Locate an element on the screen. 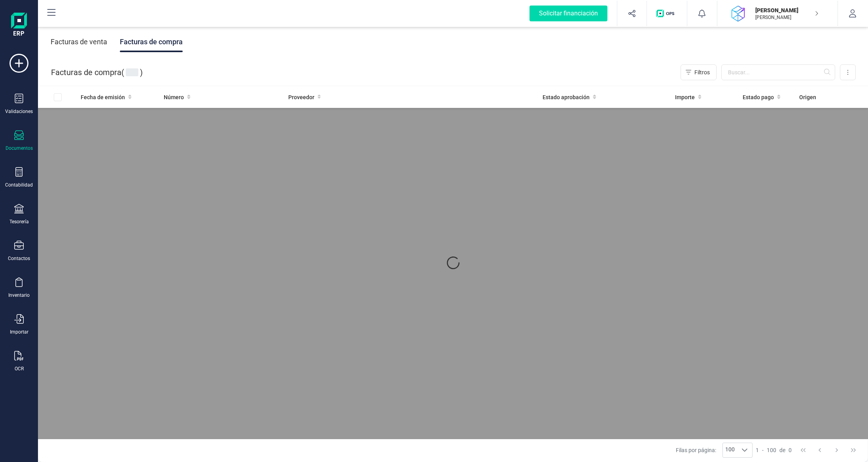 The image size is (868, 462). div: Documentos is located at coordinates (19, 148).